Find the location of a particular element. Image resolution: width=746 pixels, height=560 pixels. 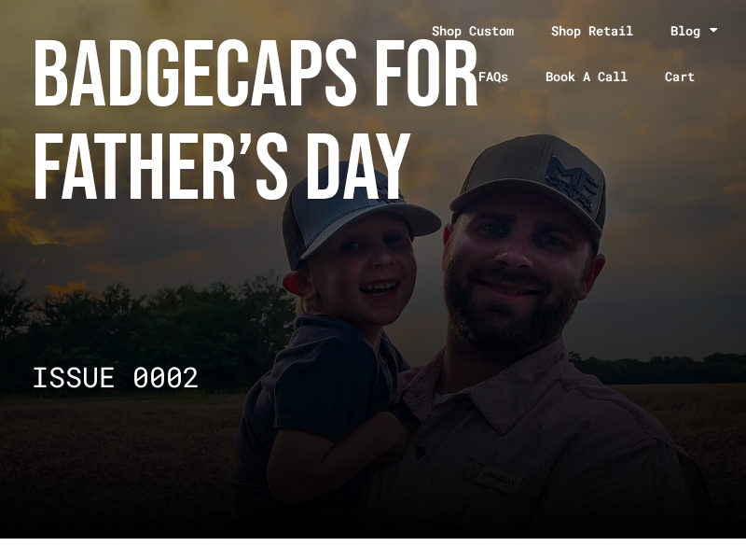

a: Blog is located at coordinates (694, 31).